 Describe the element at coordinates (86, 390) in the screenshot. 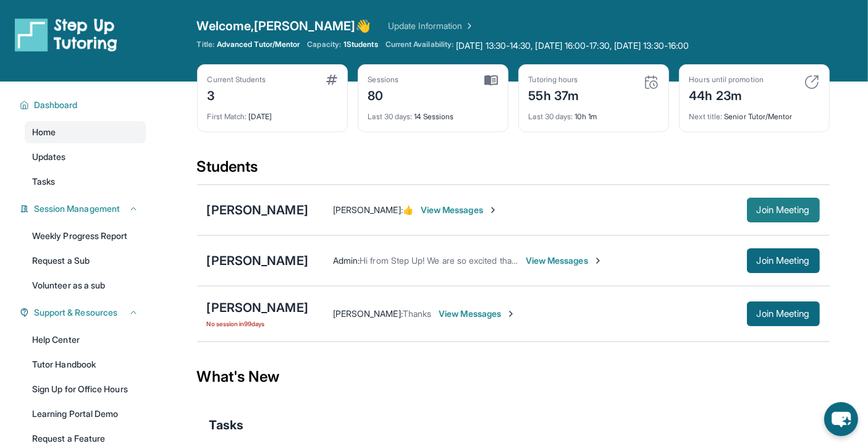

I see `a: Sign Up for Office Hours` at that location.